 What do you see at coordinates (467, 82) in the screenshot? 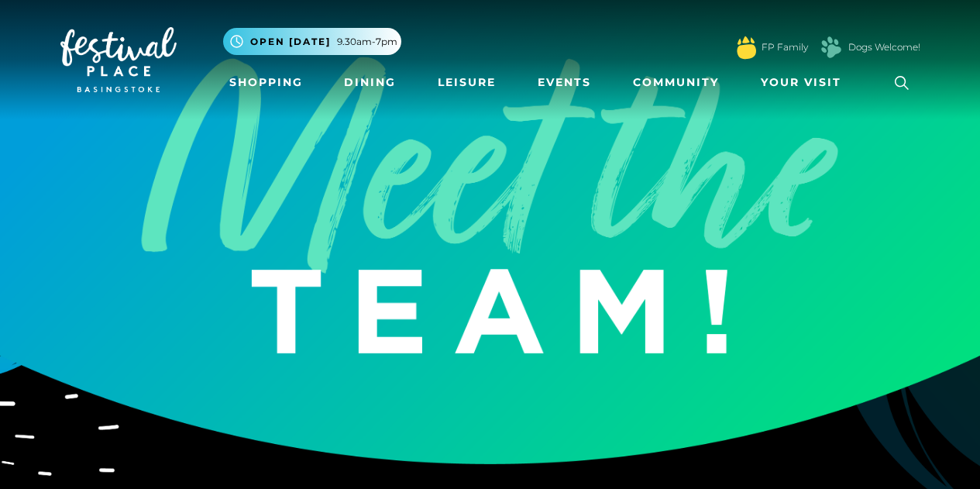
I see `a: Leisure` at bounding box center [467, 82].